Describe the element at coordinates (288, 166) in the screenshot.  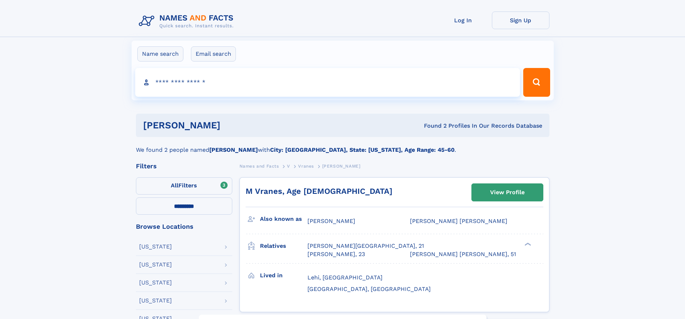
I see `a: V` at that location.